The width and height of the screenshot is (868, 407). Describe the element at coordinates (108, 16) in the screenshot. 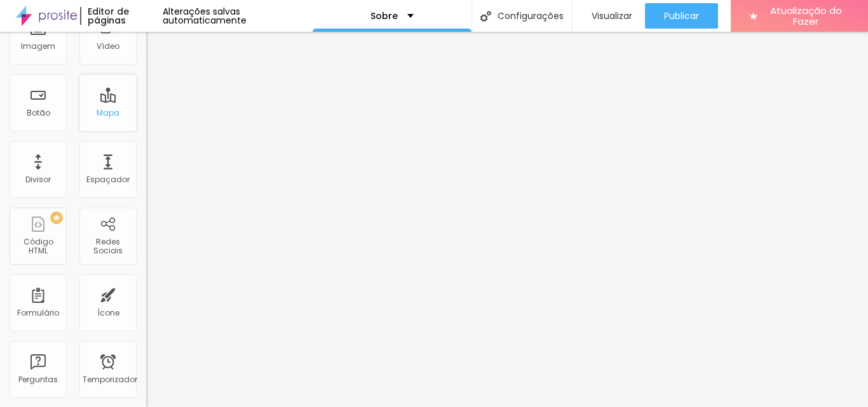

I see `font: Editor de páginas` at that location.